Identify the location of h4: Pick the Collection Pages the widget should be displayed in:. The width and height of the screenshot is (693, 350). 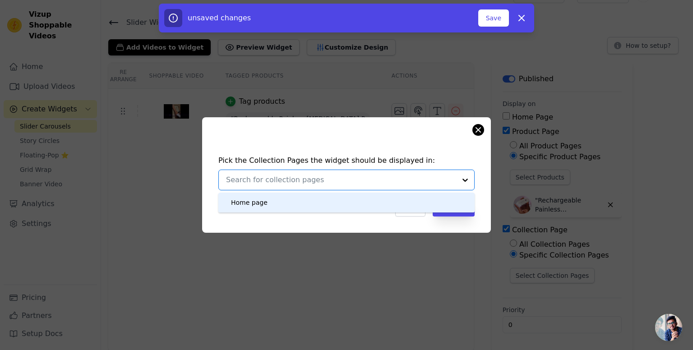
(347, 161).